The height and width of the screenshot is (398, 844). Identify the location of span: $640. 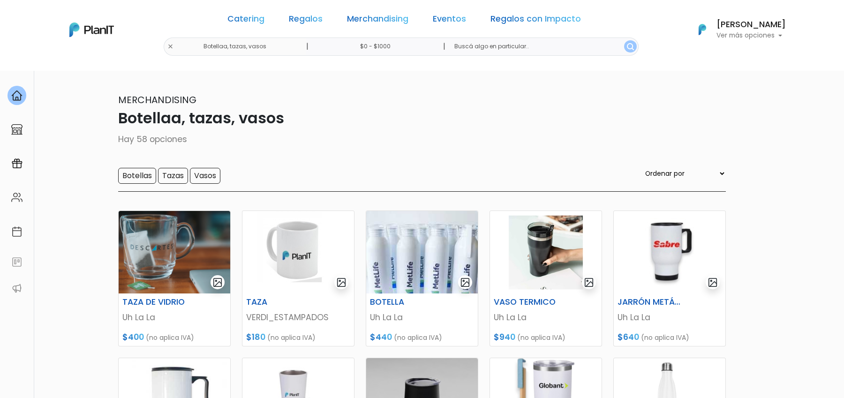
(628, 337).